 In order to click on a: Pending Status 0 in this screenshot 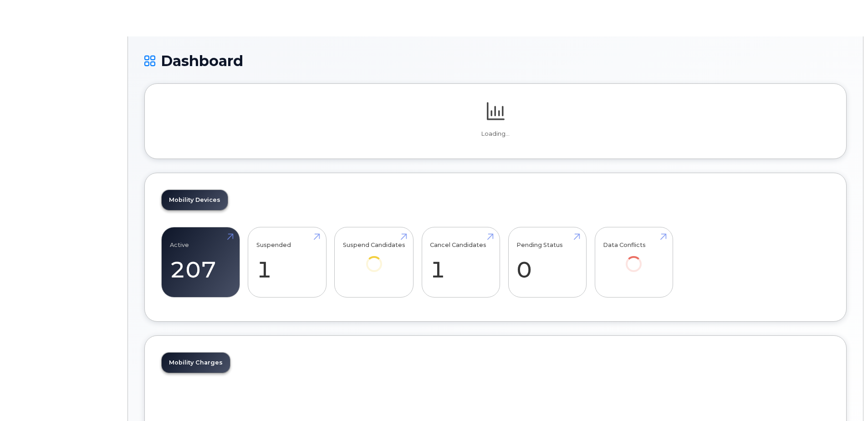, I will do `click(547, 263)`.